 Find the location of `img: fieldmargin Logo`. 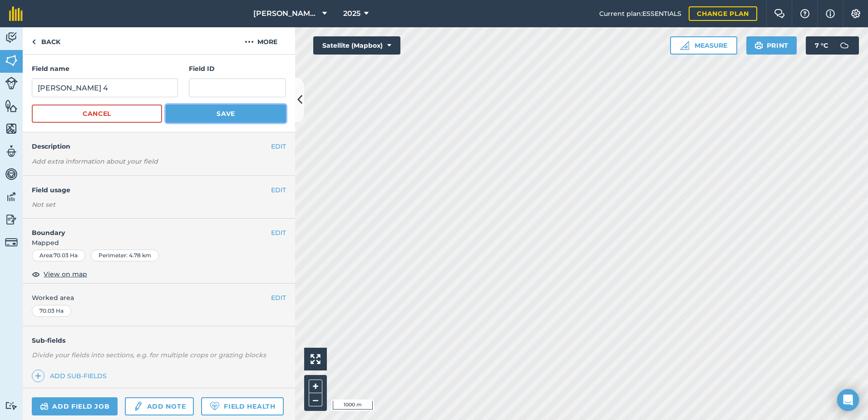

img: fieldmargin Logo is located at coordinates (16, 14).